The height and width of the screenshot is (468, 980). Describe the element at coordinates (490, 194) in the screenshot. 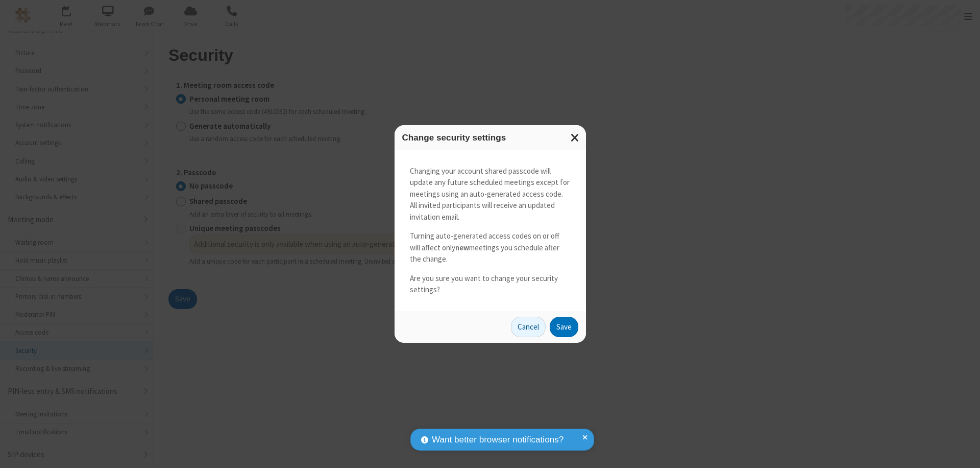

I see `p: Changing your account shared passcode will update any future scheduled meetings except for meetin...` at that location.